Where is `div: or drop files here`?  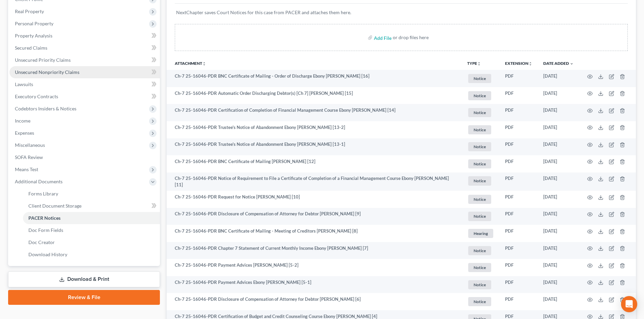 div: or drop files here is located at coordinates (411, 38).